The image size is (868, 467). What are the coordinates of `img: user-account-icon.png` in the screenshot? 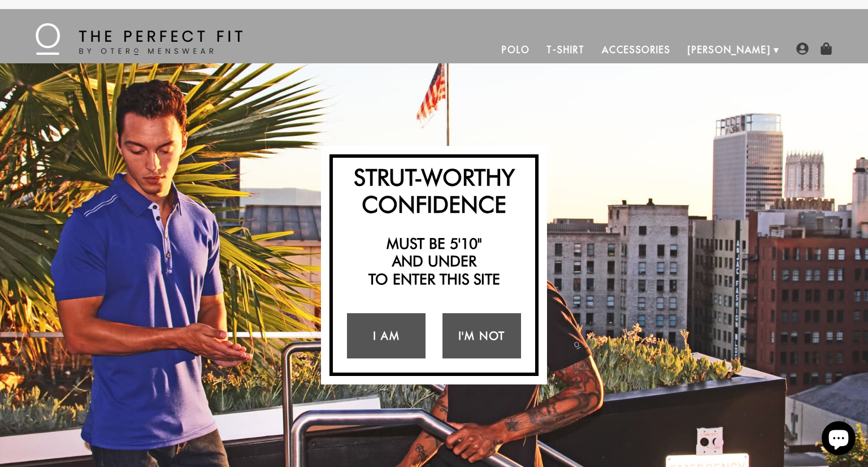 It's located at (803, 49).